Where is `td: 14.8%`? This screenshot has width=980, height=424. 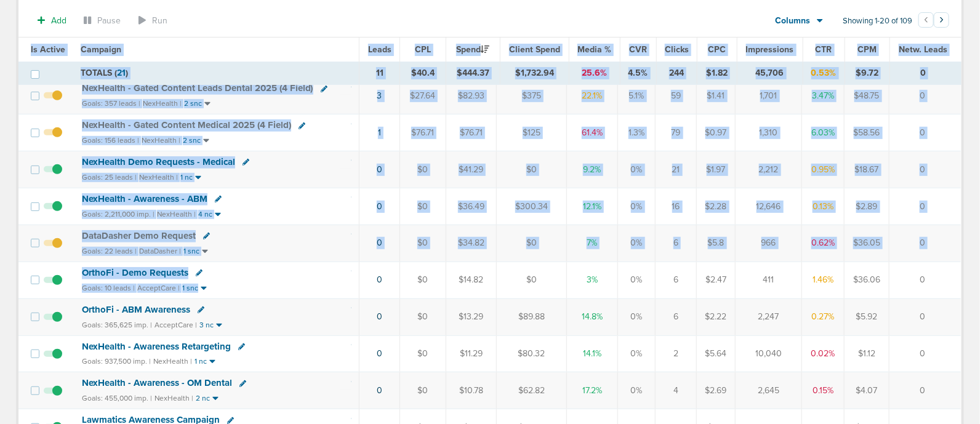
td: 14.8% is located at coordinates (592, 317).